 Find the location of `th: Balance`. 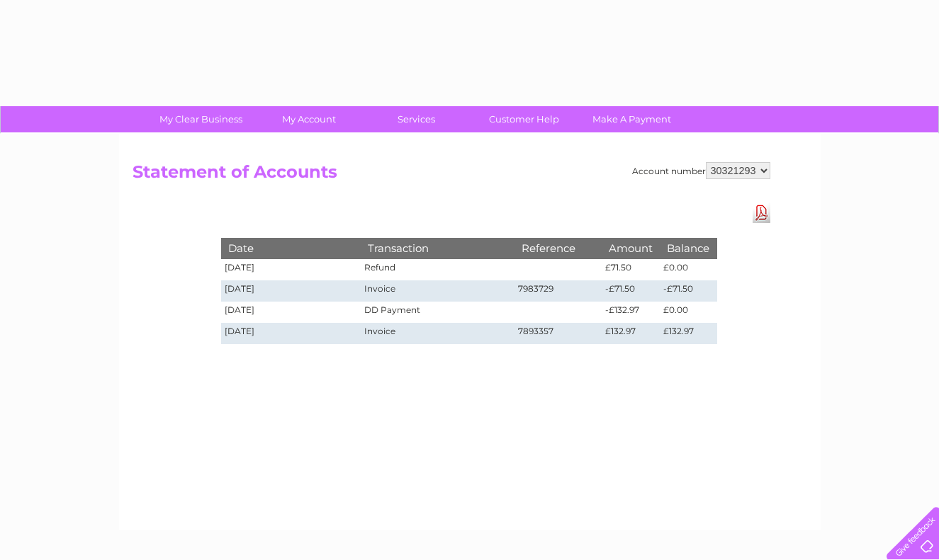

th: Balance is located at coordinates (688, 248).